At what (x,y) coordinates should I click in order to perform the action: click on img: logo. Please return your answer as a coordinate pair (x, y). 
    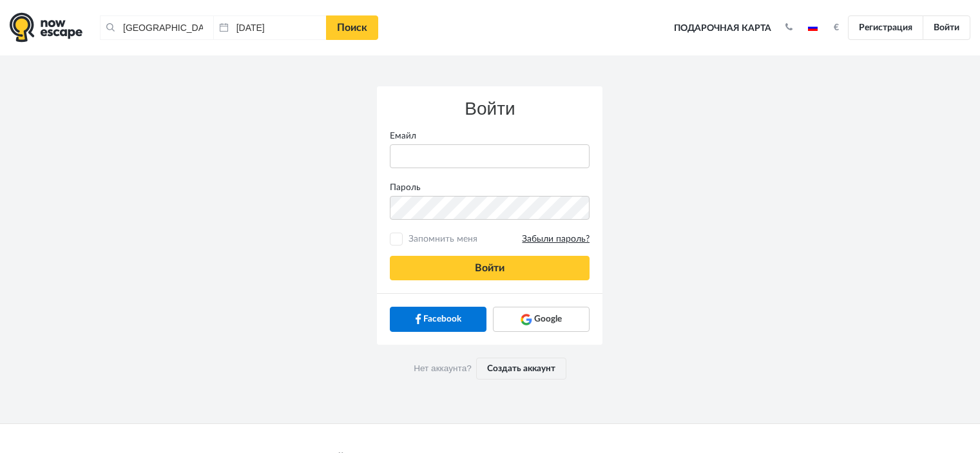
    Looking at the image, I should click on (46, 27).